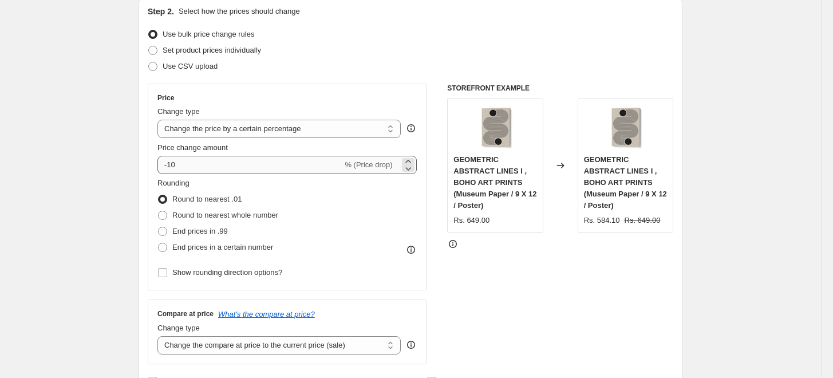 This screenshot has width=833, height=378. I want to click on span: End prices in a certain number, so click(223, 247).